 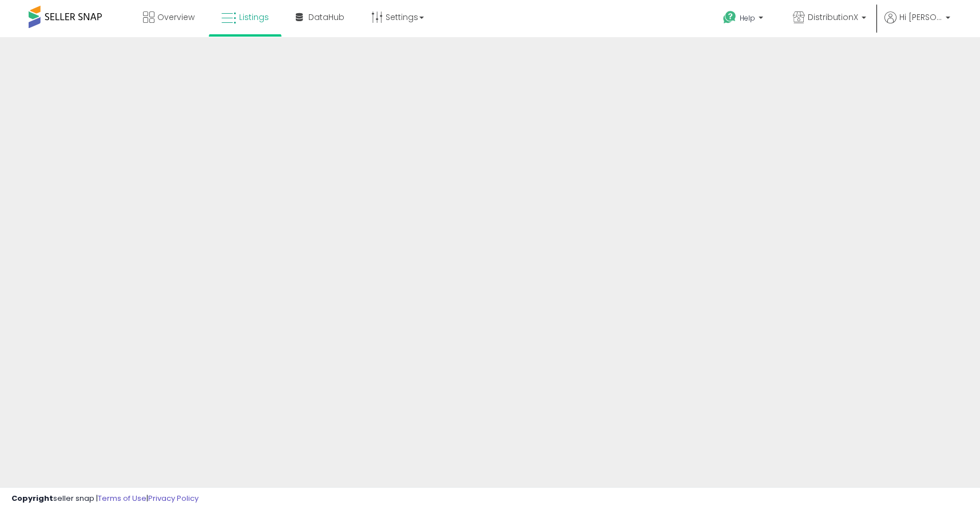 What do you see at coordinates (122, 498) in the screenshot?
I see `a: Terms of Use` at bounding box center [122, 498].